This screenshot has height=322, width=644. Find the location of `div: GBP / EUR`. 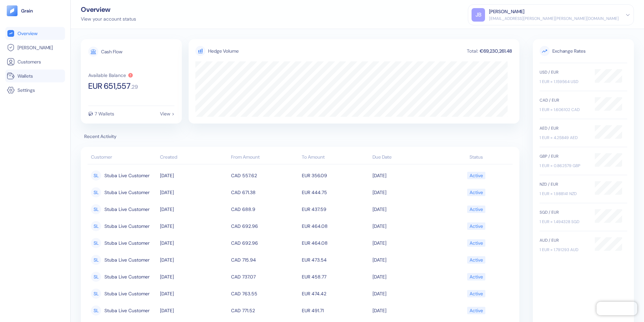

div: GBP / EUR is located at coordinates (564, 156).